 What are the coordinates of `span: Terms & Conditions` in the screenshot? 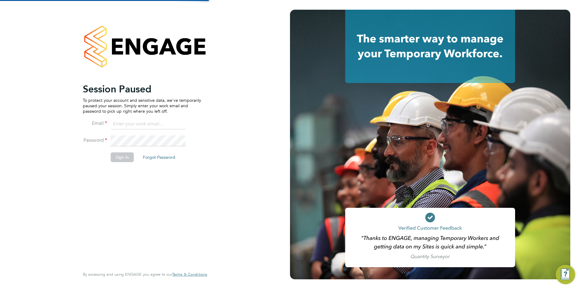 It's located at (190, 274).